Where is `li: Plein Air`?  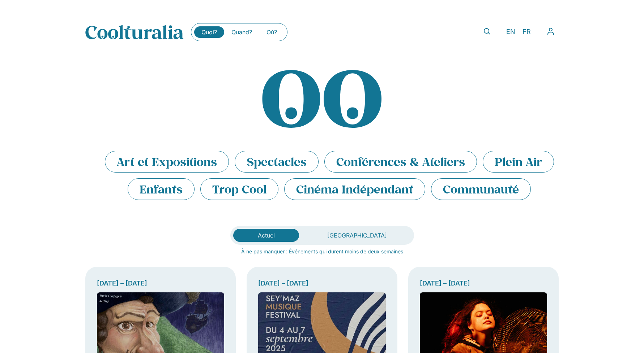 li: Plein Air is located at coordinates (518, 162).